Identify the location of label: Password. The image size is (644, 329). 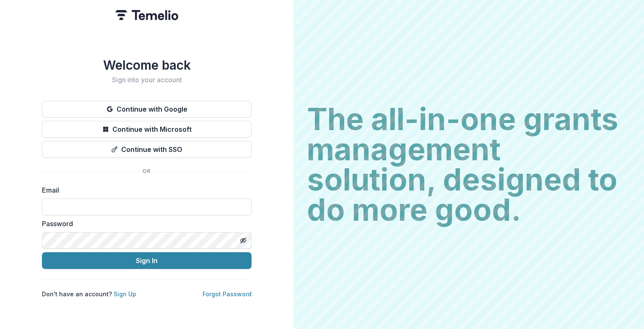
(144, 224).